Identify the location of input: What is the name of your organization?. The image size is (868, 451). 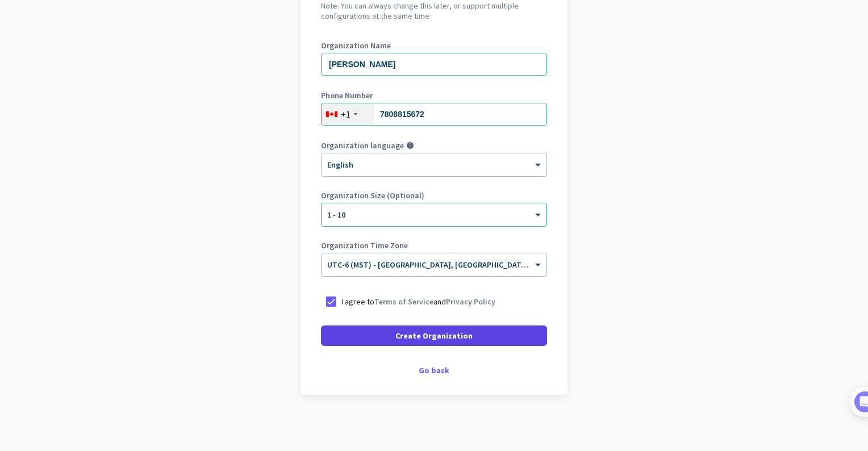
(434, 64).